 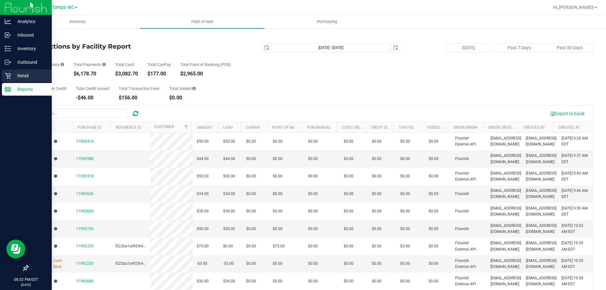 I want to click on div: Total Cash, so click(x=127, y=64).